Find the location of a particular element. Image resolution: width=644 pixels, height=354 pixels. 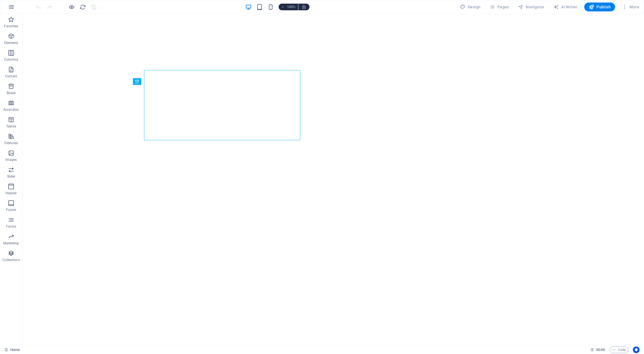

span: 00 00 is located at coordinates (600, 349).